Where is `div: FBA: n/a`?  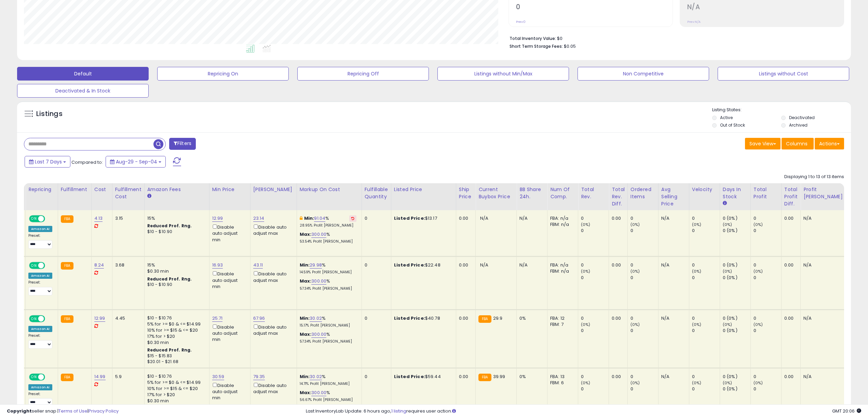
div: FBA: n/a is located at coordinates (562, 265).